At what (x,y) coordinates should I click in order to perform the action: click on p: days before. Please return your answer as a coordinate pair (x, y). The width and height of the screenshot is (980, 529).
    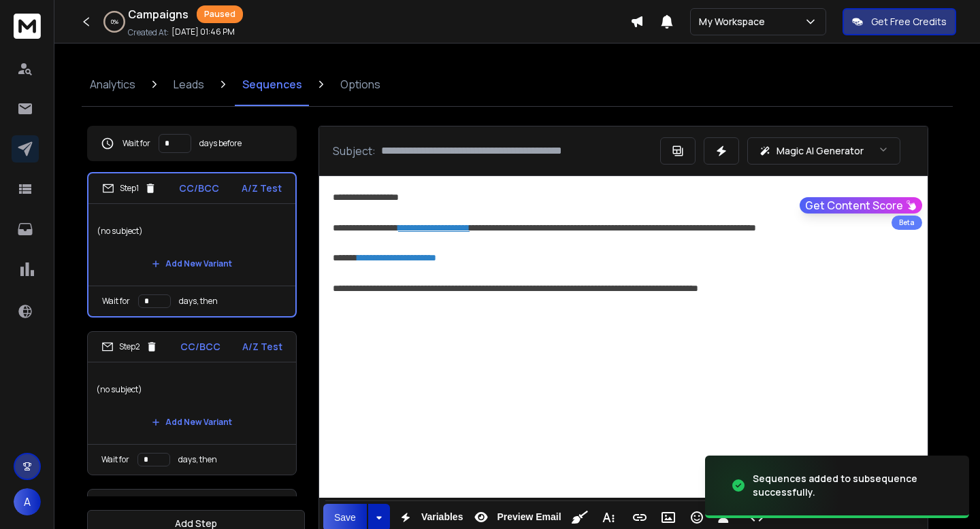
    Looking at the image, I should click on (220, 144).